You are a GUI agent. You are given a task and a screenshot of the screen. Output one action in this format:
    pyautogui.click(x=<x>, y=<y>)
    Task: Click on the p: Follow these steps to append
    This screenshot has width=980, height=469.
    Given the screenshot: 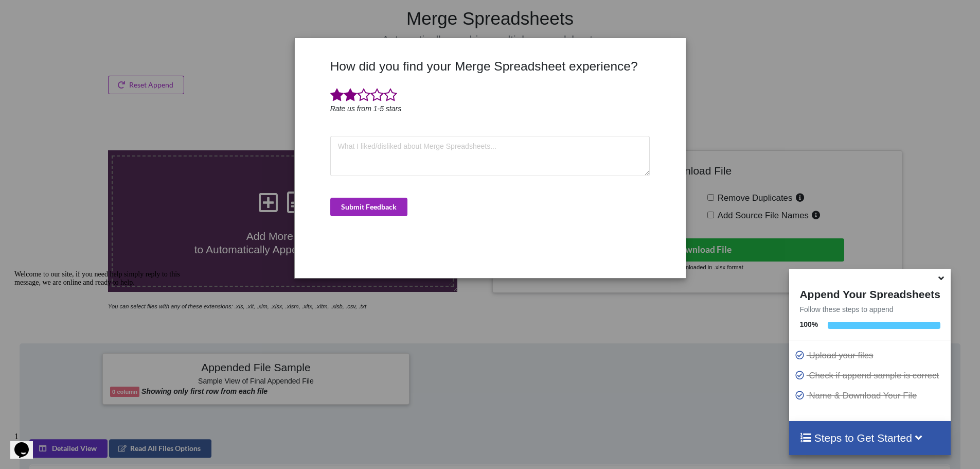 What is the action you would take?
    pyautogui.click(x=869, y=310)
    